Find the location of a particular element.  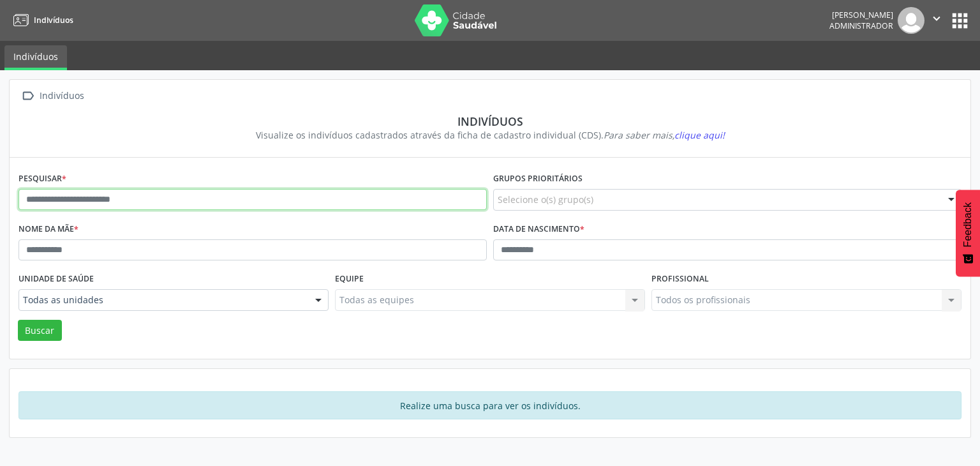

div: Realize uma busca para ver os indivíduos. is located at coordinates (490, 406).